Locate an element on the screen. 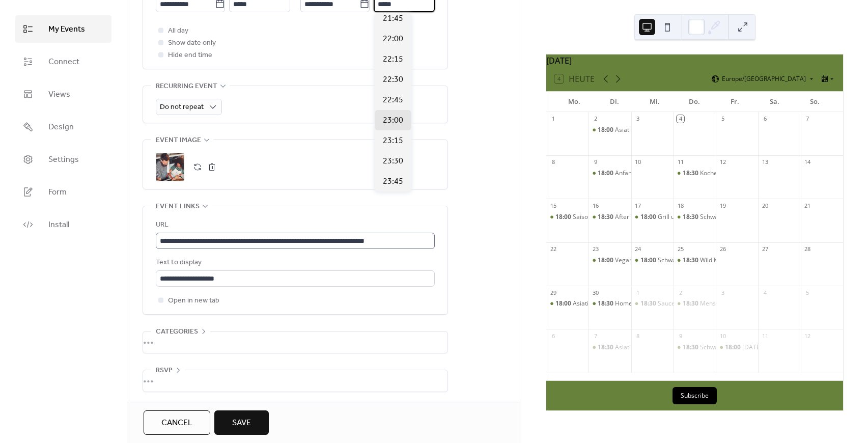 This screenshot has width=868, height=443. div: 7 is located at coordinates (807, 118).